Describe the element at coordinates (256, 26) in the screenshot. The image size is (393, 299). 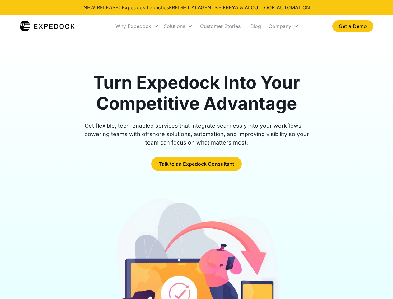
I see `a: Blog` at that location.